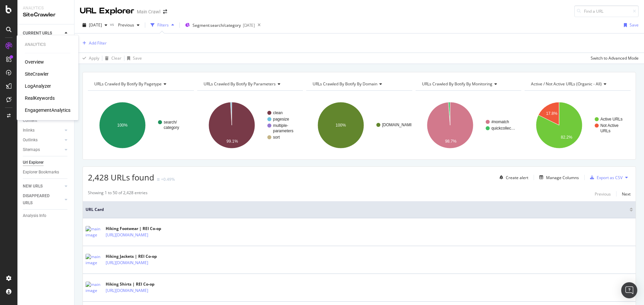 Image resolution: width=644 pixels, height=305 pixels. Describe the element at coordinates (33, 163) in the screenshot. I see `div: Url Explorer` at that location.